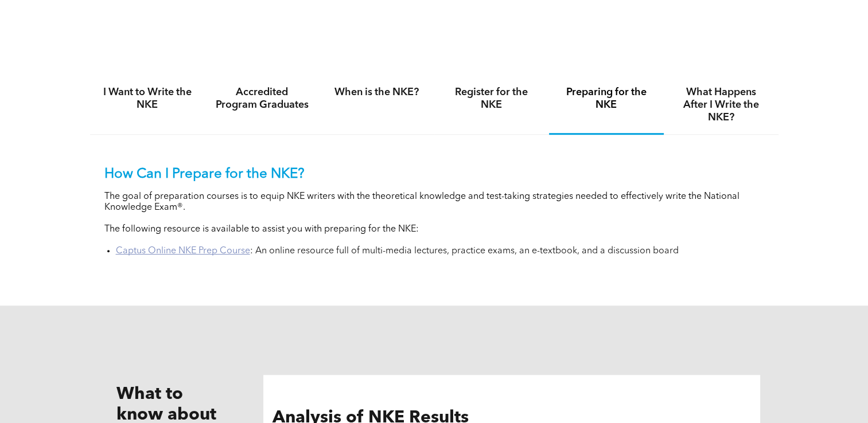 Image resolution: width=868 pixels, height=423 pixels. Describe the element at coordinates (721, 105) in the screenshot. I see `h4: What Happens After I Write the NKE?` at that location.